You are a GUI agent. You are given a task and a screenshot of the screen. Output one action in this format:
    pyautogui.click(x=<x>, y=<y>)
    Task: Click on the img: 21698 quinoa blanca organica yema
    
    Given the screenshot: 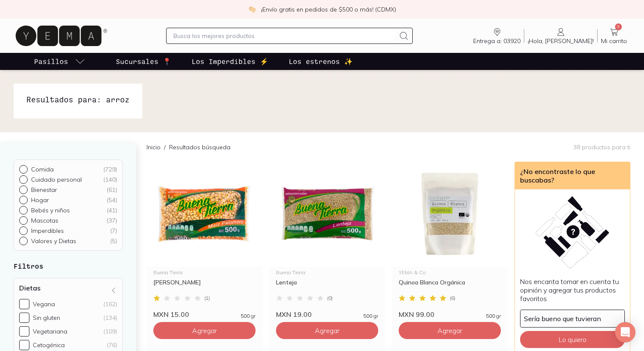 What is the action you would take?
    pyautogui.click(x=450, y=214)
    